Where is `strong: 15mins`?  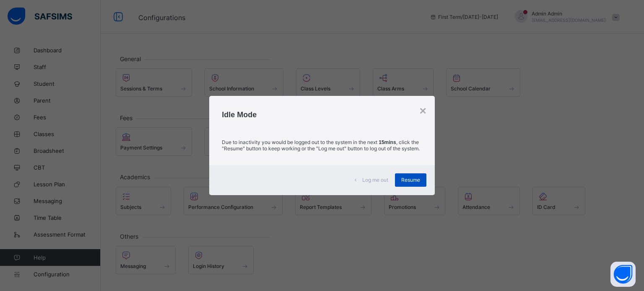
strong: 15mins is located at coordinates (387, 142).